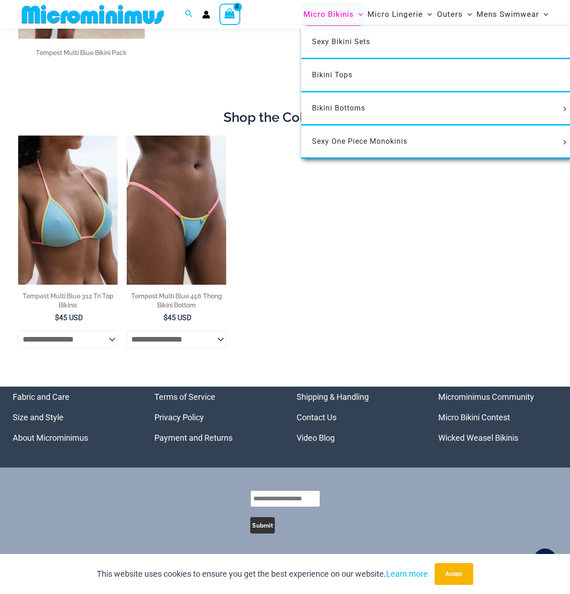 This screenshot has height=594, width=570. What do you see at coordinates (329, 14) in the screenshot?
I see `span: Micro Bikinis` at bounding box center [329, 14].